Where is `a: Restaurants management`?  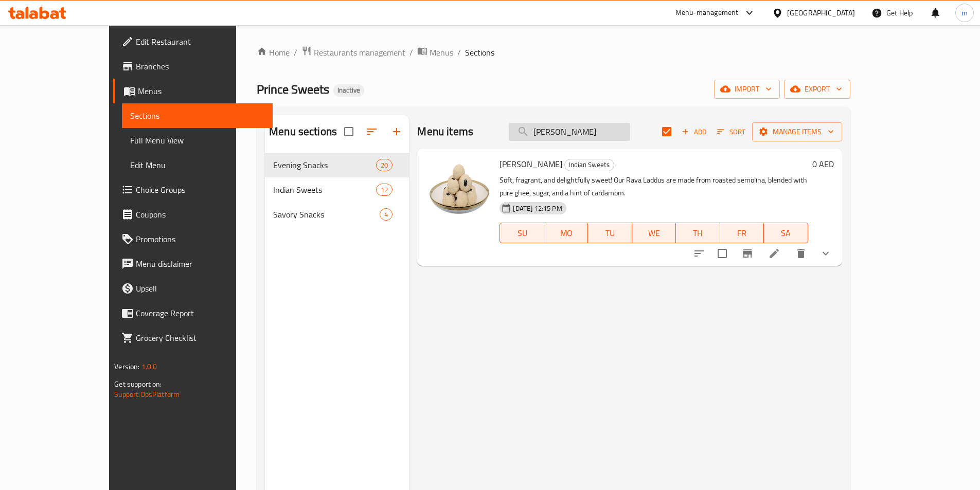 a: Restaurants management is located at coordinates (353, 53).